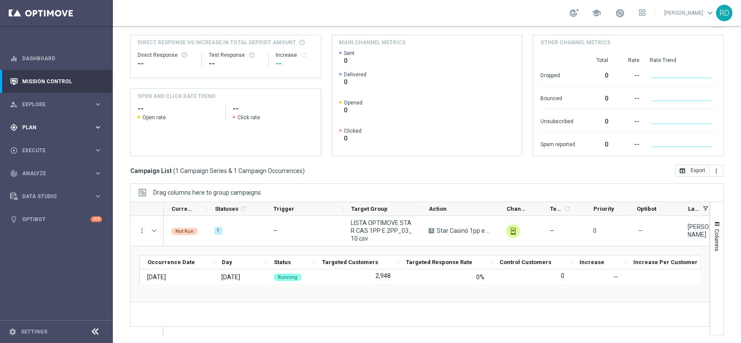  What do you see at coordinates (52, 174) in the screenshot?
I see `div: Analyze` at bounding box center [52, 174].